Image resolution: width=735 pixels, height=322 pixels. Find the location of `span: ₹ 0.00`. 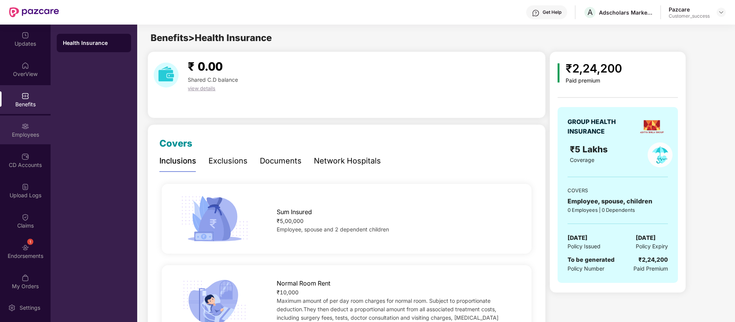

span: ₹ 0.00 is located at coordinates (205, 66).